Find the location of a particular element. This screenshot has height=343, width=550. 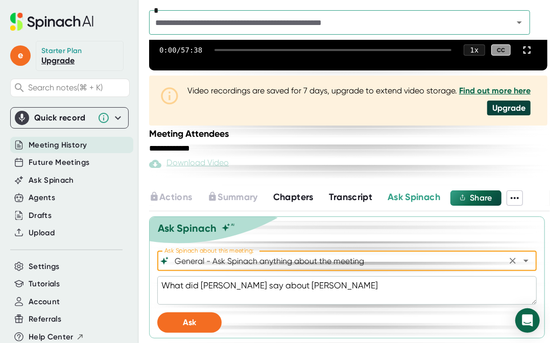

button: Clear is located at coordinates (513, 261).